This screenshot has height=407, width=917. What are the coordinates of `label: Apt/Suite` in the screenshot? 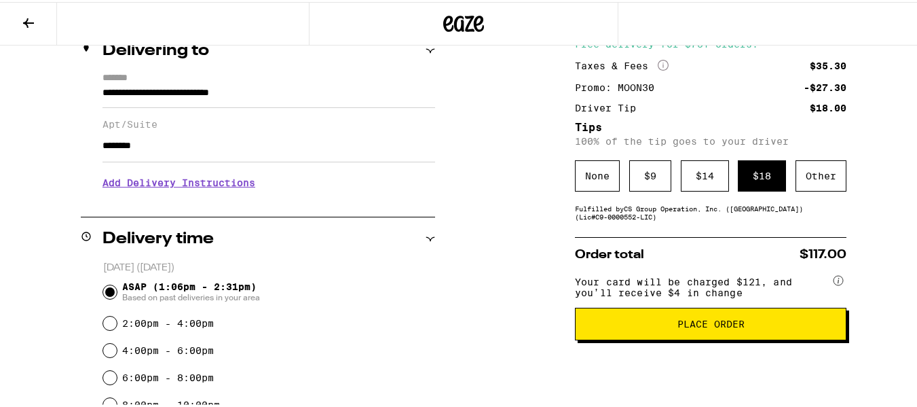 It's located at (269, 122).